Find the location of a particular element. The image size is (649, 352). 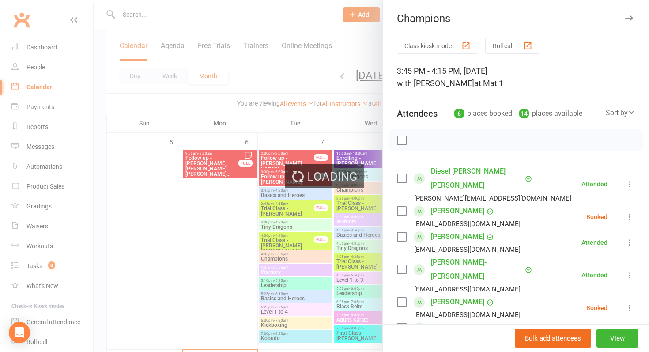

button: Roll call is located at coordinates (512, 45).